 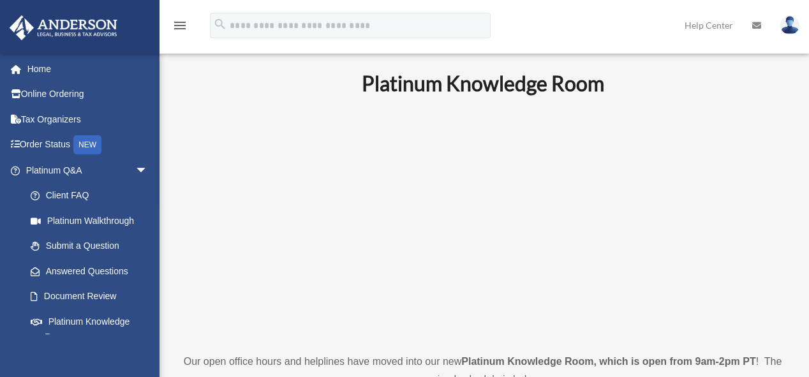 What do you see at coordinates (180, 26) in the screenshot?
I see `i: menu` at bounding box center [180, 26].